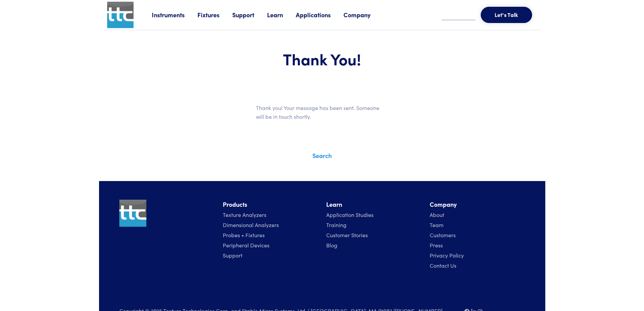 The width and height of the screenshot is (644, 311). Describe the element at coordinates (244, 235) in the screenshot. I see `a: Probes + Fixtures` at that location.